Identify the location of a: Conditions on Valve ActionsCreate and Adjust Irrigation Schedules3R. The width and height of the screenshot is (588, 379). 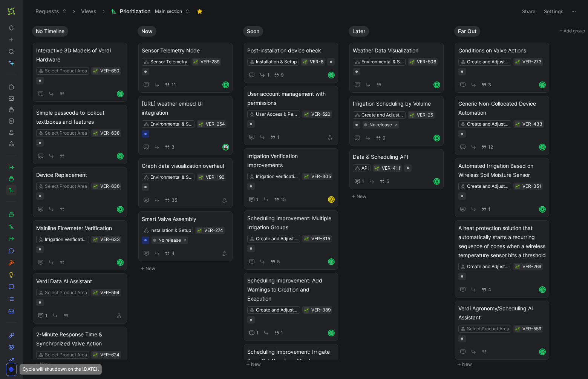
(502, 67).